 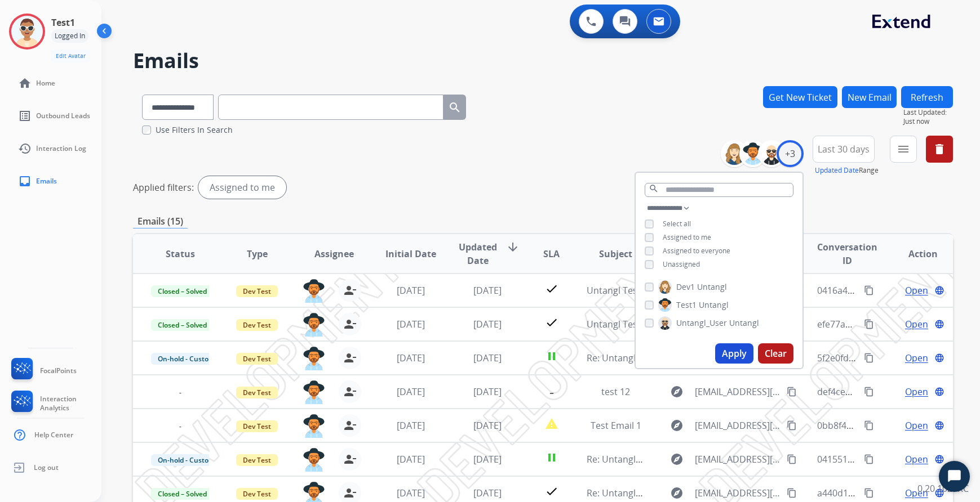 What do you see at coordinates (180, 254) in the screenshot?
I see `span: Status` at bounding box center [180, 254].